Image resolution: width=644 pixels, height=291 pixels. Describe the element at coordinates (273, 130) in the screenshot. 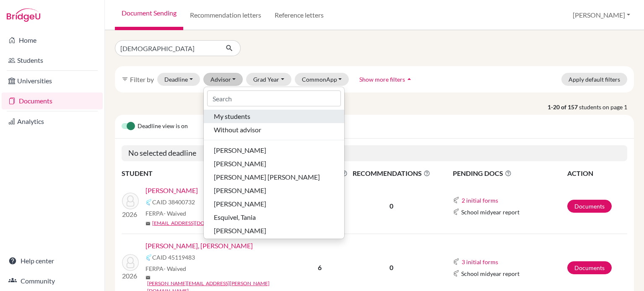

I see `button: Without advisor` at that location.